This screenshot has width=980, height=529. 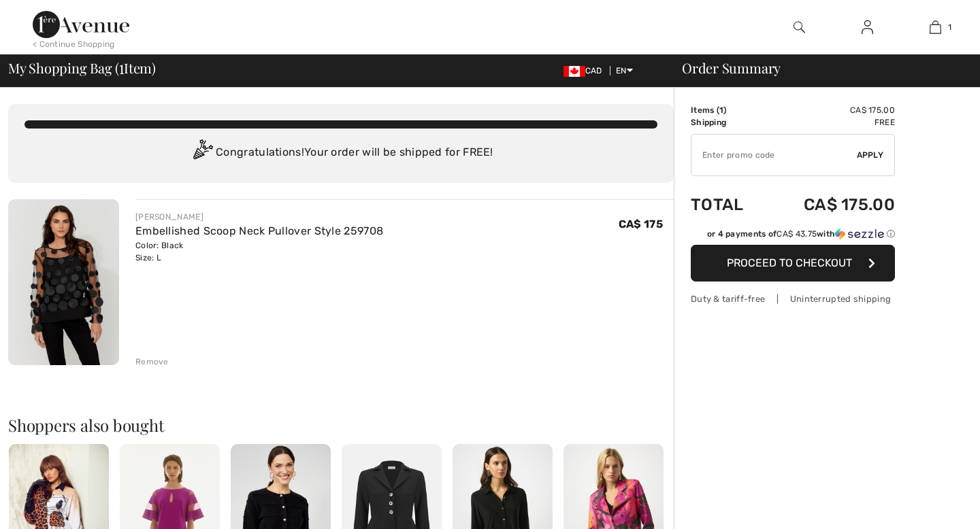 What do you see at coordinates (790, 263) in the screenshot?
I see `span: Proceed to Checkout` at bounding box center [790, 263].